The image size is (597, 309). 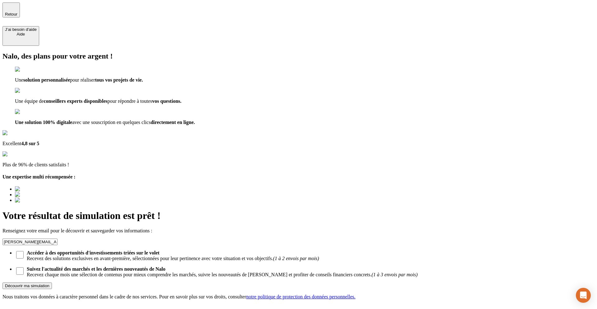 What do you see at coordinates (30, 143) in the screenshot?
I see `span: 4,8 sur 5` at bounding box center [30, 143].